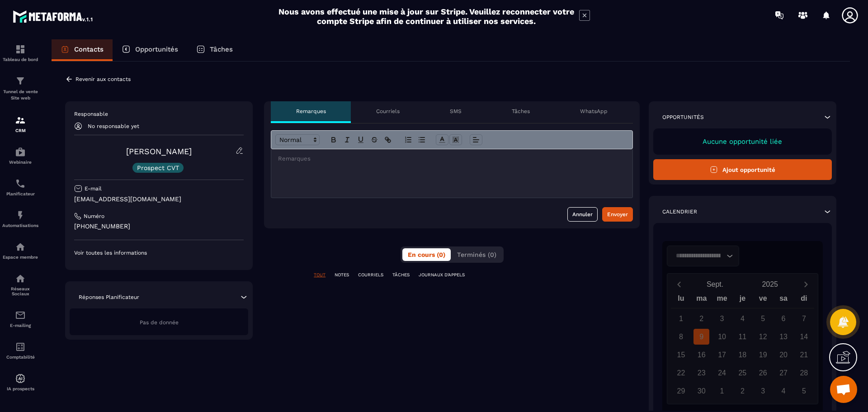 The width and height of the screenshot is (868, 412). I want to click on p: Responsable, so click(159, 114).